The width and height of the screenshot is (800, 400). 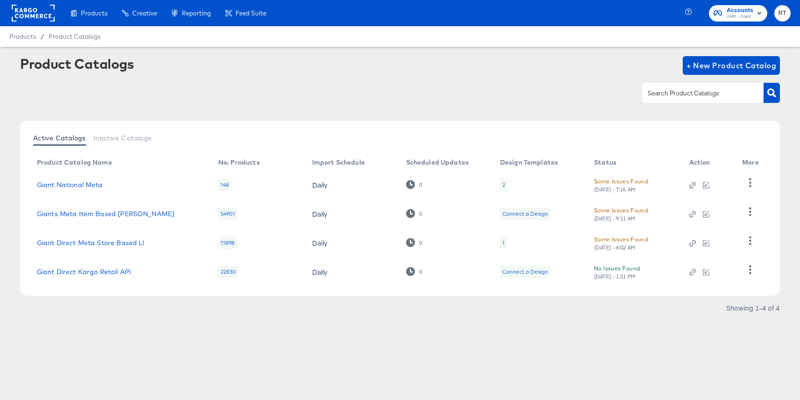 I want to click on span: Creative, so click(x=144, y=13).